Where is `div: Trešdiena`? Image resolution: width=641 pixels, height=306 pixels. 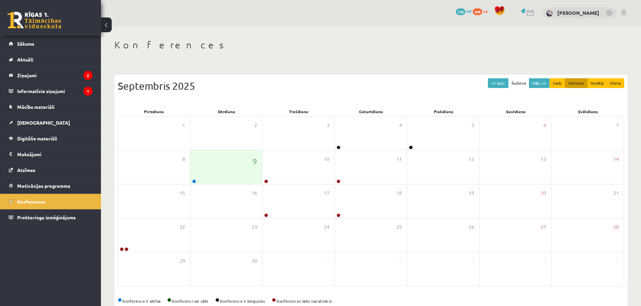 div: Trešdiena is located at coordinates (298, 112).